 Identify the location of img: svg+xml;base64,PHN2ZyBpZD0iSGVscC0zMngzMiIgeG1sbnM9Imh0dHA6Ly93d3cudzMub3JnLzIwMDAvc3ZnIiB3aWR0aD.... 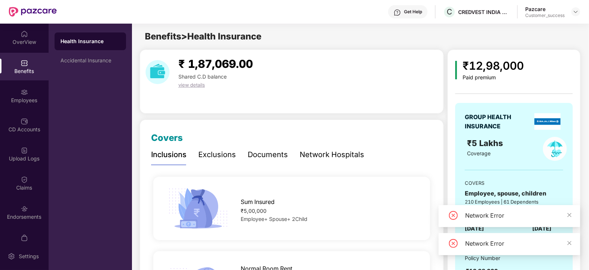
(397, 13).